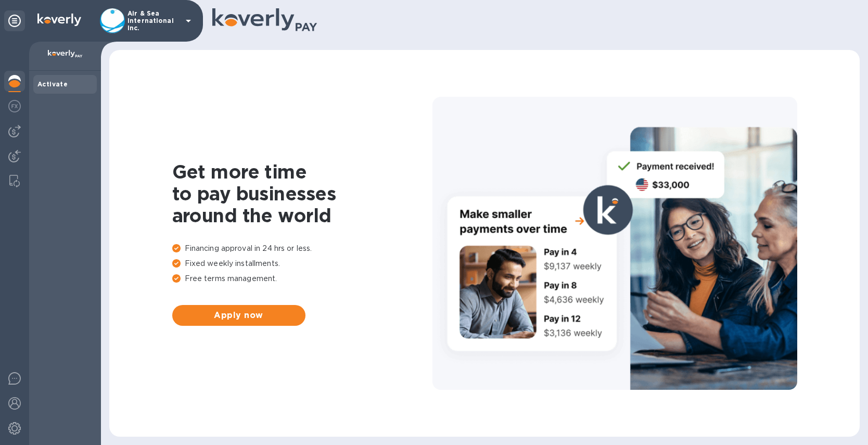 This screenshot has height=445, width=868. I want to click on img: Foreign exchange, so click(15, 106).